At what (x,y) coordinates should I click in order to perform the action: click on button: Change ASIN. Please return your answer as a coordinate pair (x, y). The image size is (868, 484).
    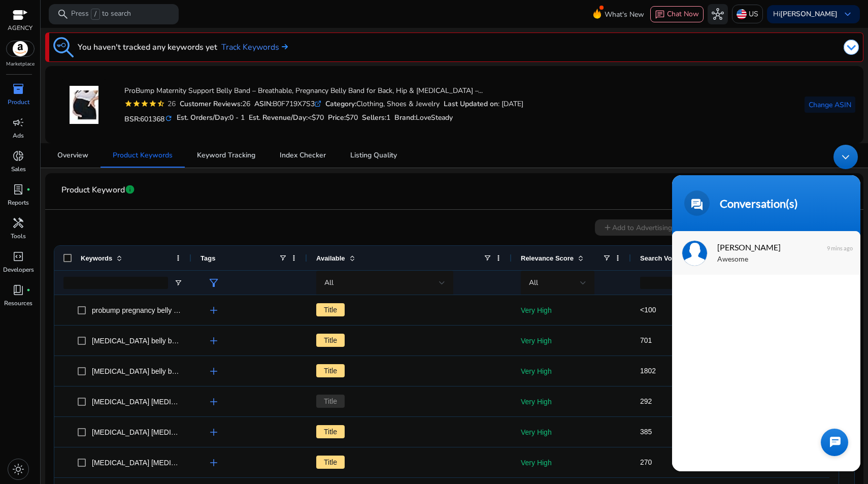
    Looking at the image, I should click on (830, 105).